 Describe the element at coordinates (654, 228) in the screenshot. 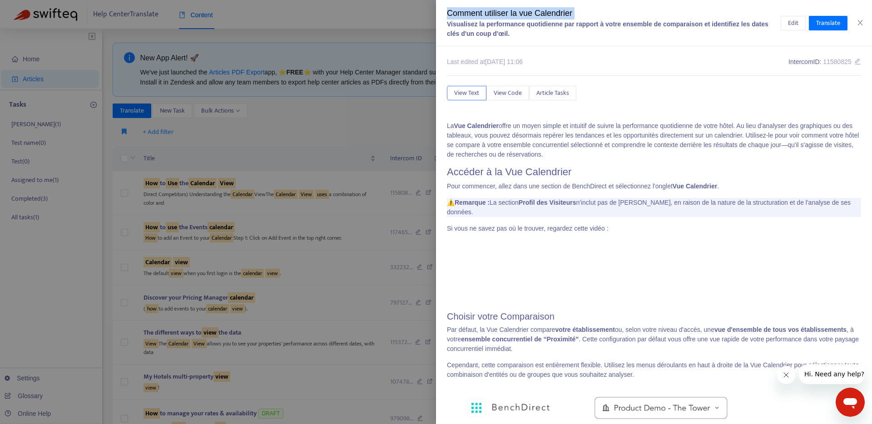

I see `p: Si vous ne savez pas où le trouver, regardez cette vidéo :` at that location.